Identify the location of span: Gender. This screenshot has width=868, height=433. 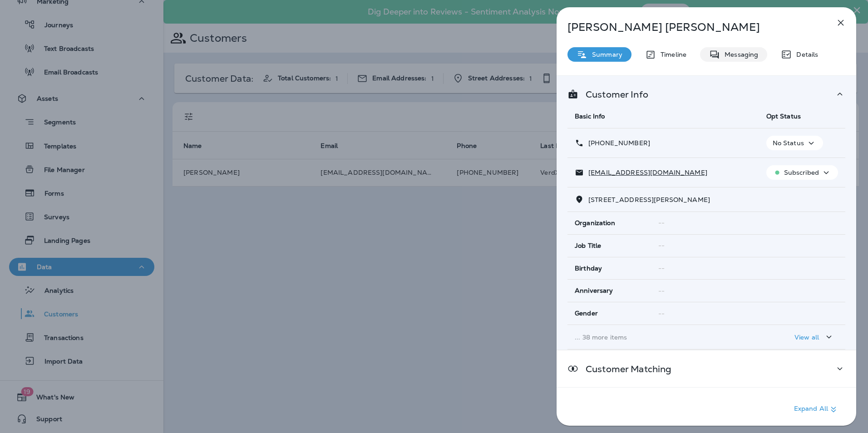
(586, 313).